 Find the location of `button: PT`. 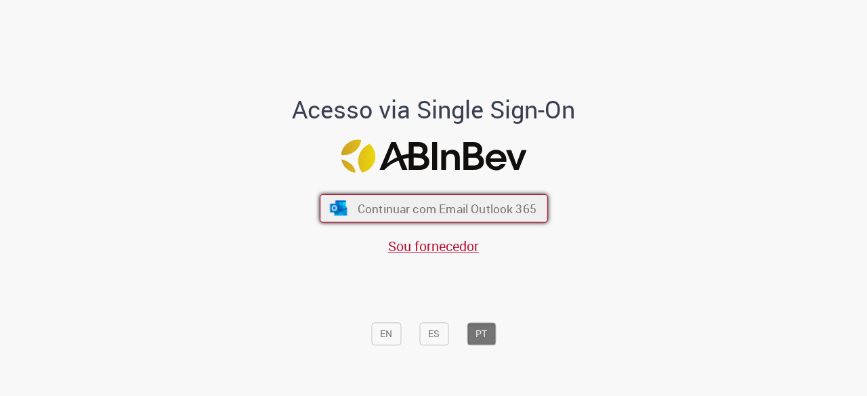

button: PT is located at coordinates (481, 335).